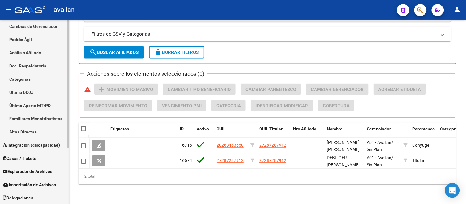  What do you see at coordinates (264, 34) in the screenshot?
I see `mat-panel-title: Filtros de CSV y Categorias` at bounding box center [264, 34].